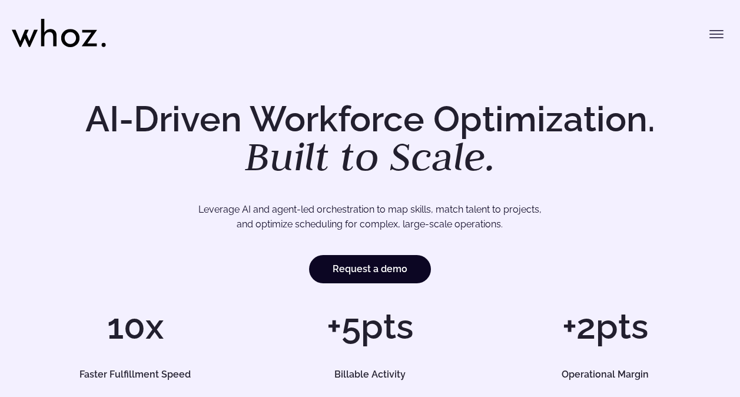  Describe the element at coordinates (135, 326) in the screenshot. I see `h1: 10x` at that location.